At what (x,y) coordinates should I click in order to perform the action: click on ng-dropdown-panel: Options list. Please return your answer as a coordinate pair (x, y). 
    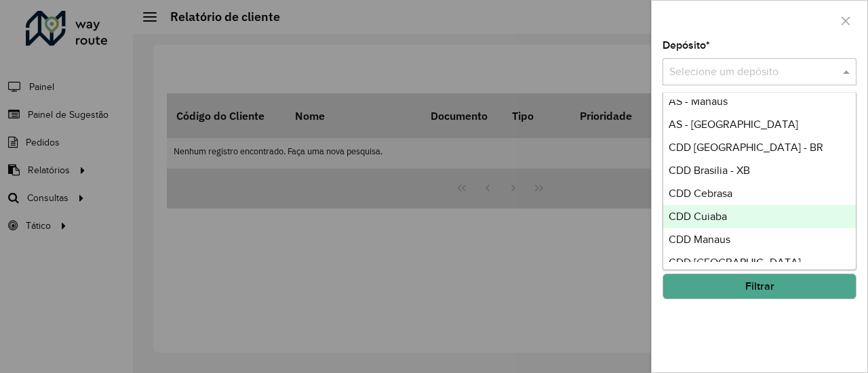
    Looking at the image, I should click on (760, 181).